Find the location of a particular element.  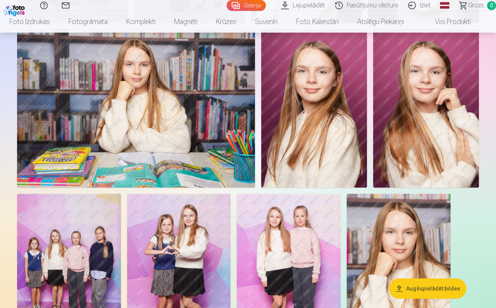

a: Fotogrāmata is located at coordinates (88, 22).